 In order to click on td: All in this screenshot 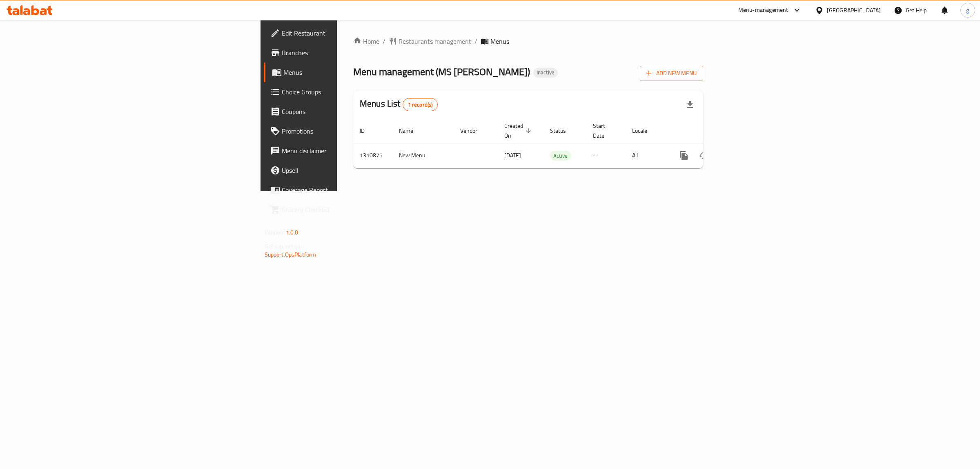, I will do `click(646, 155)`.